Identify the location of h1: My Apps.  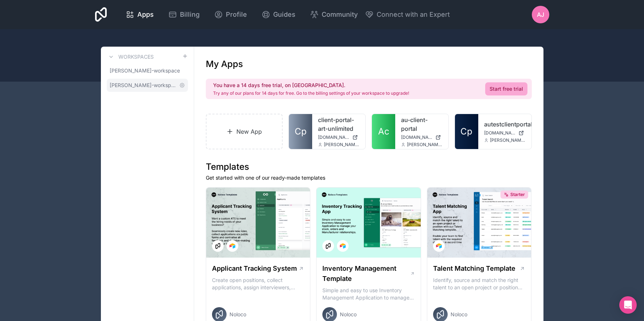
(224, 64).